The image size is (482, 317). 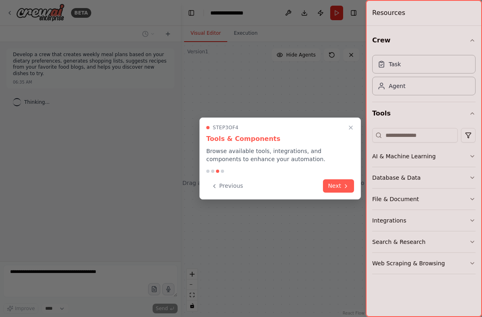 What do you see at coordinates (191, 13) in the screenshot?
I see `button: Hide left sidebar` at bounding box center [191, 13].